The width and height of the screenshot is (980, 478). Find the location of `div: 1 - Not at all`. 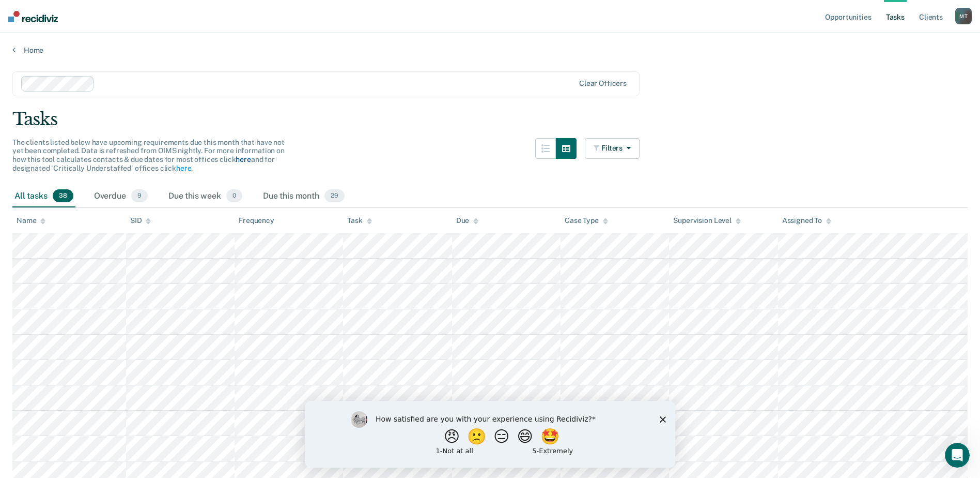

div: 1 - Not at all is located at coordinates (119, 49).